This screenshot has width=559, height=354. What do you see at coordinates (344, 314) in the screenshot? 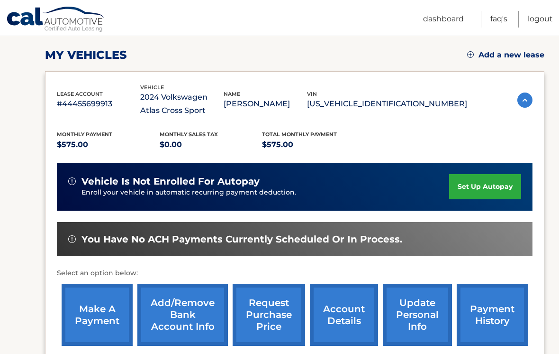
I see `a: account details` at bounding box center [344, 314].